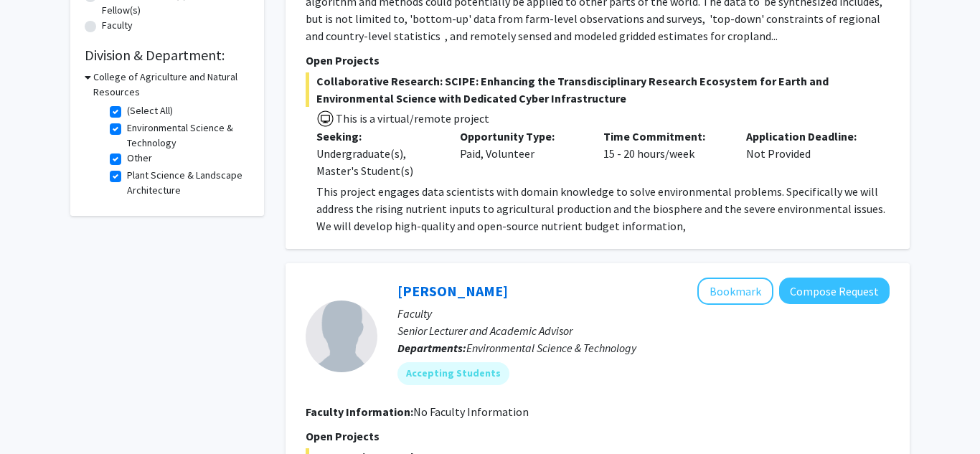 This screenshot has width=980, height=454. What do you see at coordinates (139, 158) in the screenshot?
I see `label: Other` at bounding box center [139, 158].